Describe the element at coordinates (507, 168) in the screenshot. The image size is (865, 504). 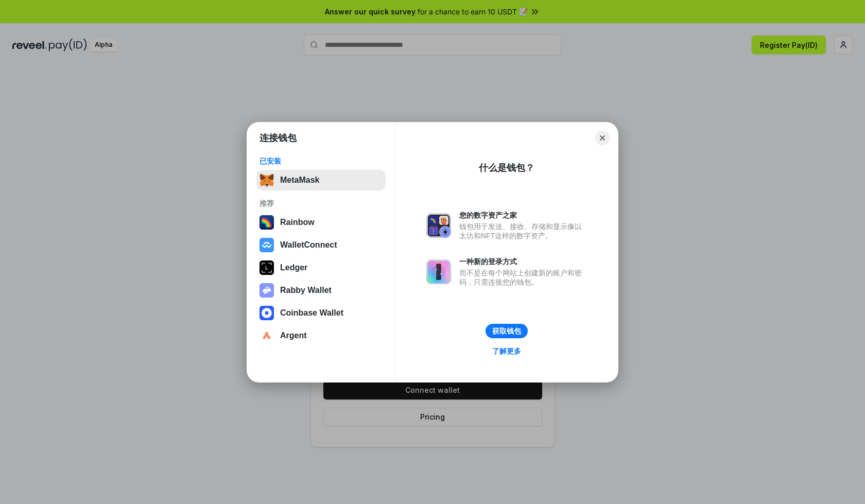
I see `div: 什么是钱包？` at that location.